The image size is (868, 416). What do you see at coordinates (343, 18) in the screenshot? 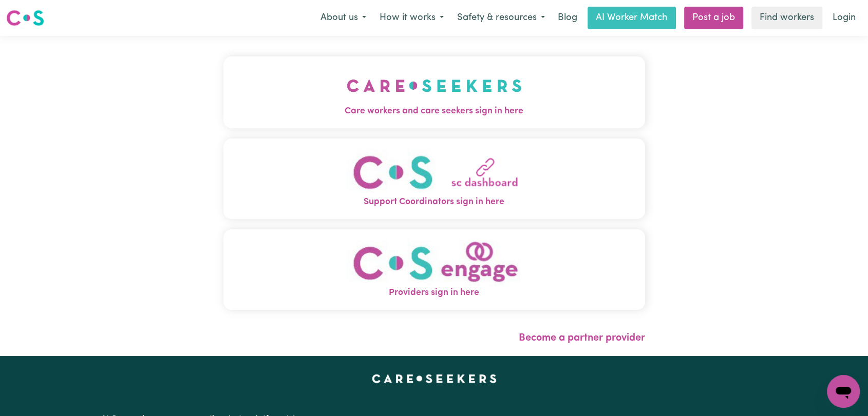
I see `button: About us` at bounding box center [343, 18].